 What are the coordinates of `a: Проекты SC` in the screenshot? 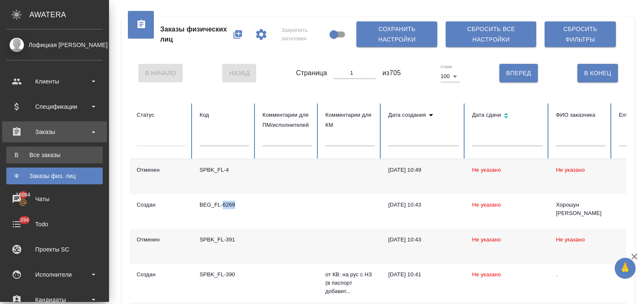 It's located at (55, 249).